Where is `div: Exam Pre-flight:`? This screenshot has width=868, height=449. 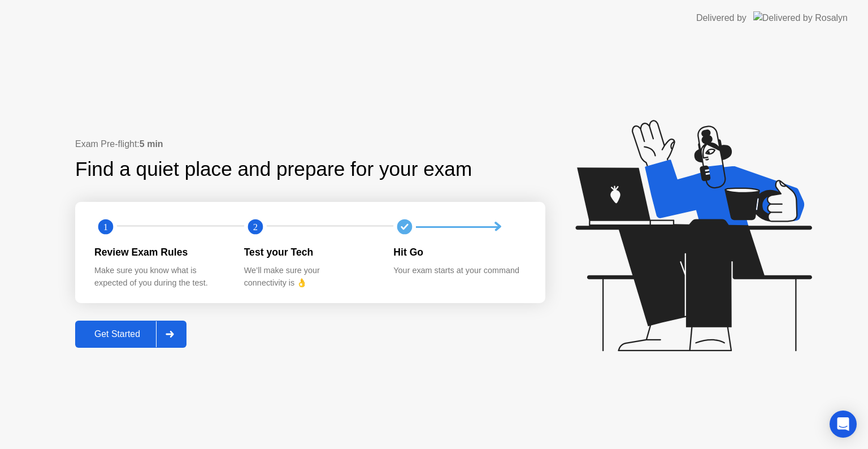
div: Exam Pre-flight: is located at coordinates (311, 144).